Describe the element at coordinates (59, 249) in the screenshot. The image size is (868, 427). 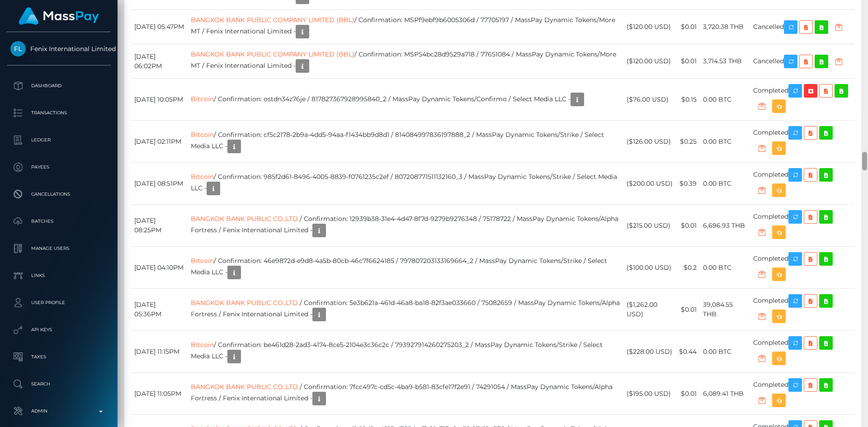
I see `a: Manage Users` at that location.